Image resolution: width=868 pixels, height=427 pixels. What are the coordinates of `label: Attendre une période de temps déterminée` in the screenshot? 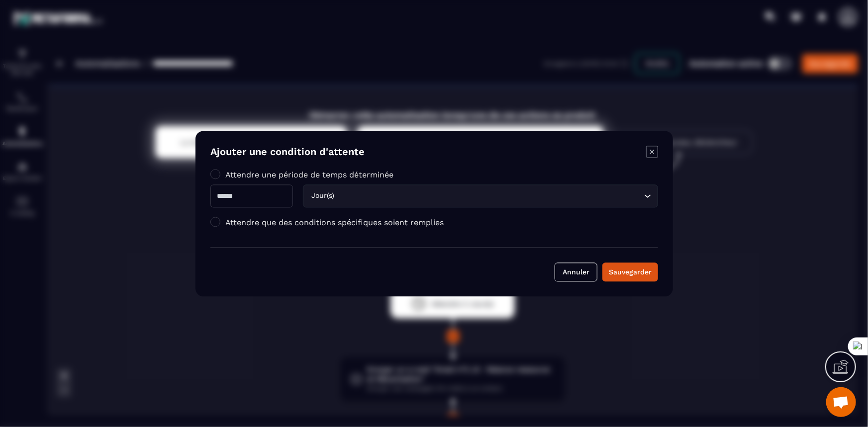 It's located at (310, 174).